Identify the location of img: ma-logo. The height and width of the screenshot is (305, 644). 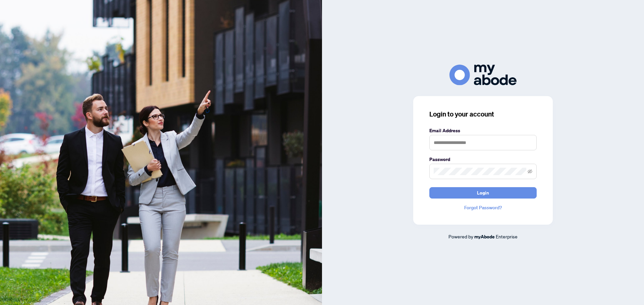
(483, 75).